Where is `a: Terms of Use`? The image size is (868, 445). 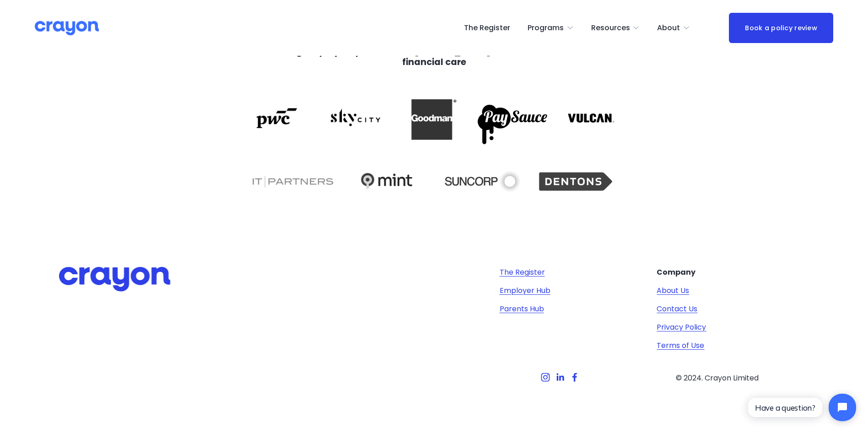 a: Terms of Use is located at coordinates (681, 345).